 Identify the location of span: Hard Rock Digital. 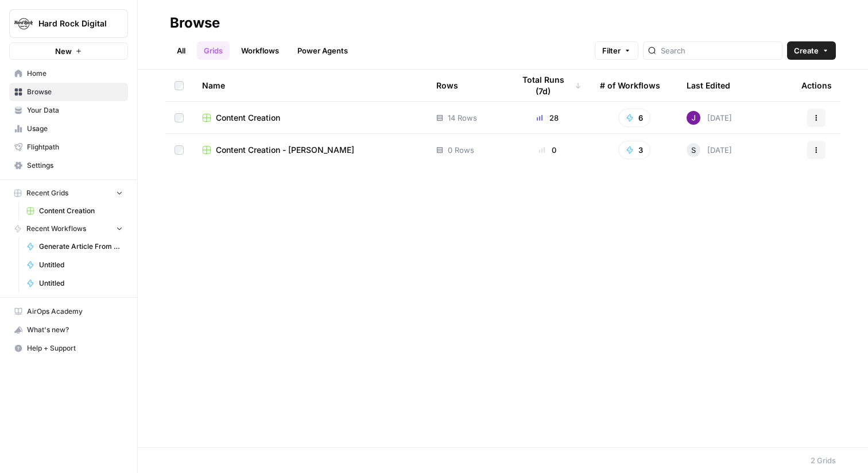
(73, 24).